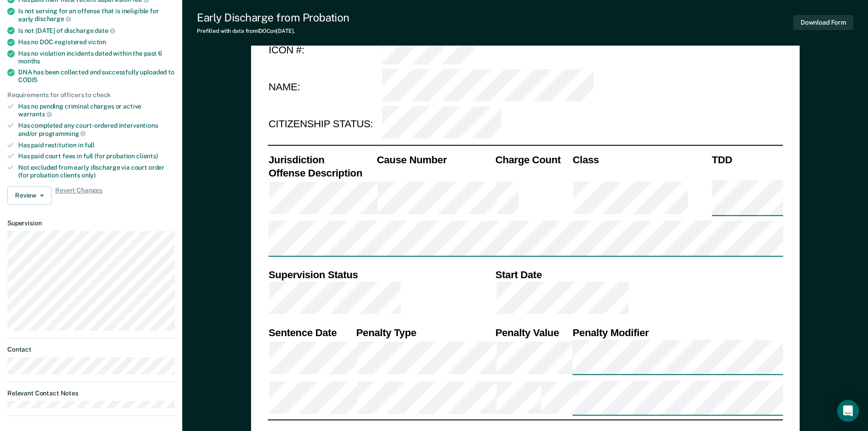  I want to click on dt: Relevant Contact Notes, so click(91, 393).